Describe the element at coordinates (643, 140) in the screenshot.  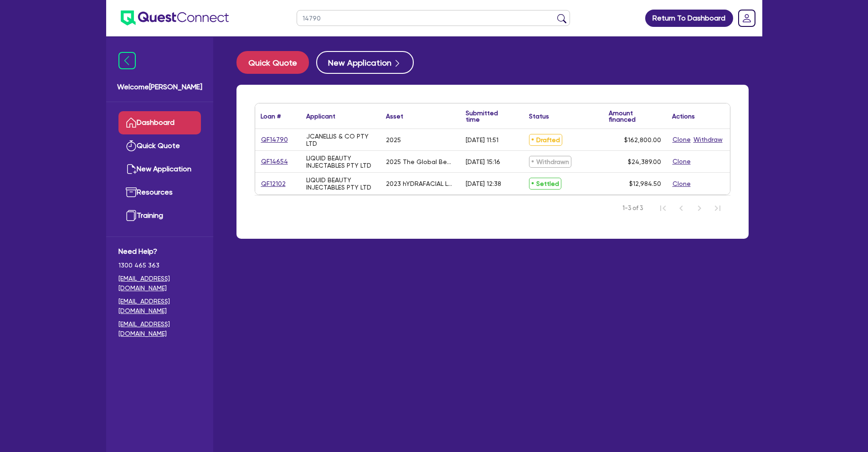
I see `span: $162,800.00` at that location.